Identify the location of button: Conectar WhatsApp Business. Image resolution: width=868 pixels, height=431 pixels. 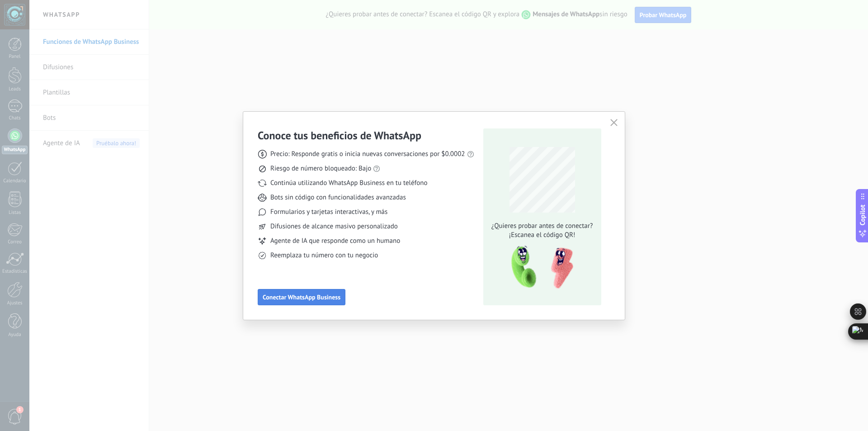
(302, 298).